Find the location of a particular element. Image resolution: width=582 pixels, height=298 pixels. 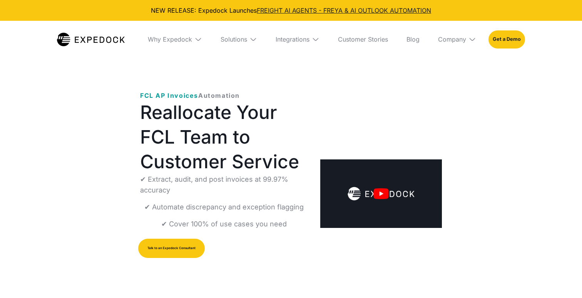

h1: Reallocate Your FCL Team to Customer Service is located at coordinates (224, 137).